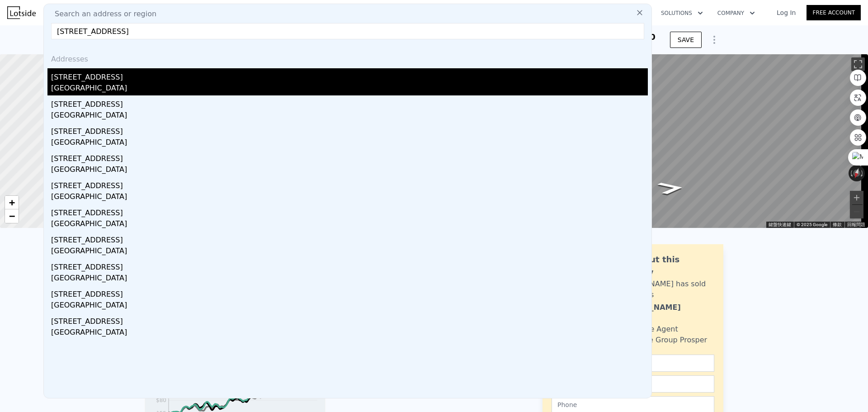  Describe the element at coordinates (11, 216) in the screenshot. I see `a: Zoom out` at that location.